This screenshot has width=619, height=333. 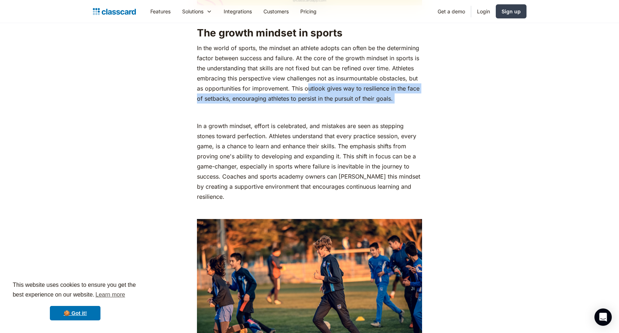 I want to click on a: Sign up, so click(x=511, y=11).